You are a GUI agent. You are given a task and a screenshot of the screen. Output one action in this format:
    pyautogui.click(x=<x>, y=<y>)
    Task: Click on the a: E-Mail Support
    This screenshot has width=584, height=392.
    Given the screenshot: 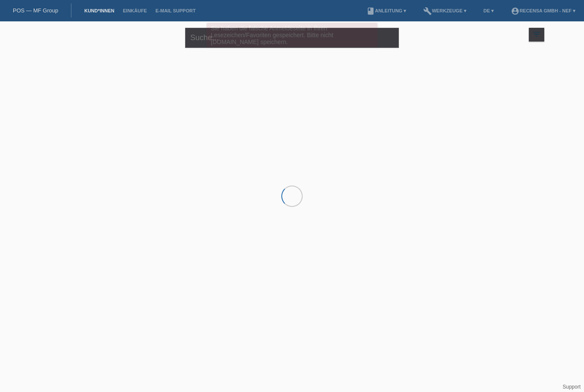 What is the action you would take?
    pyautogui.click(x=176, y=11)
    